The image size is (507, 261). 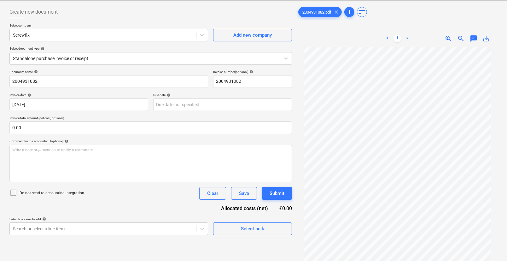 What do you see at coordinates (449, 38) in the screenshot?
I see `span: zoom_in` at bounding box center [449, 38].